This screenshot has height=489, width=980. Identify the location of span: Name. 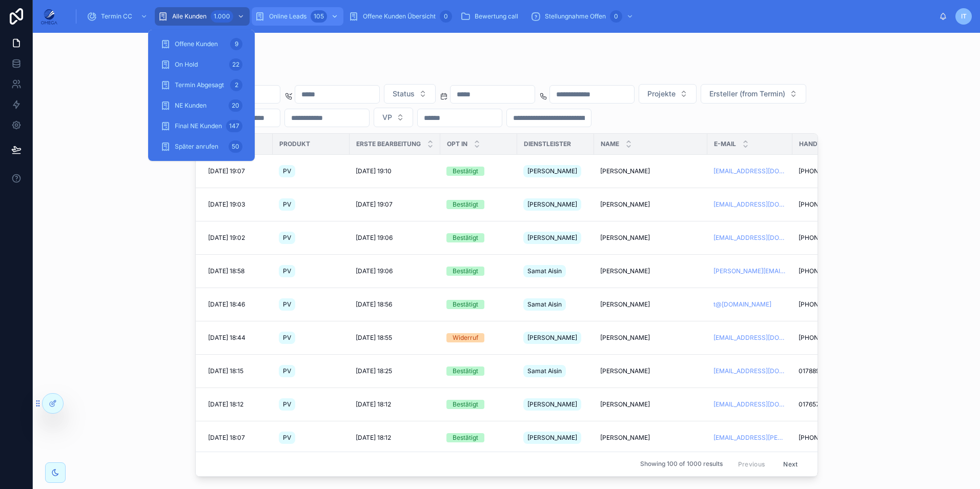
(610, 144).